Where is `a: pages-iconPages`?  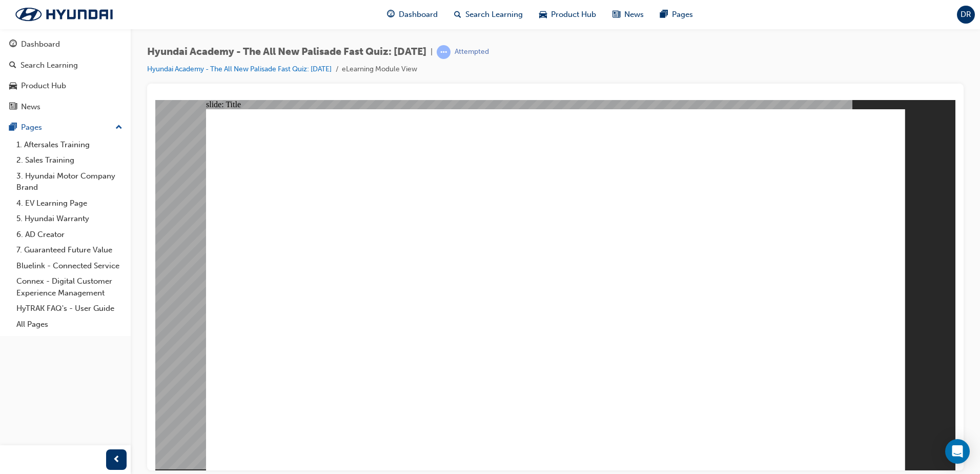 a: pages-iconPages is located at coordinates (677, 15).